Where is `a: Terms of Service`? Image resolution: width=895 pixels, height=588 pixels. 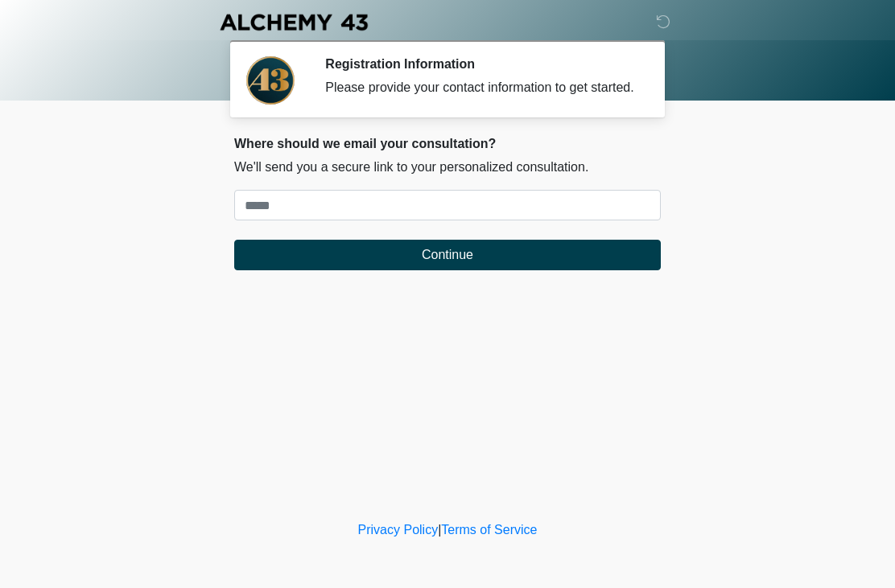
a: Terms of Service is located at coordinates (488, 529).